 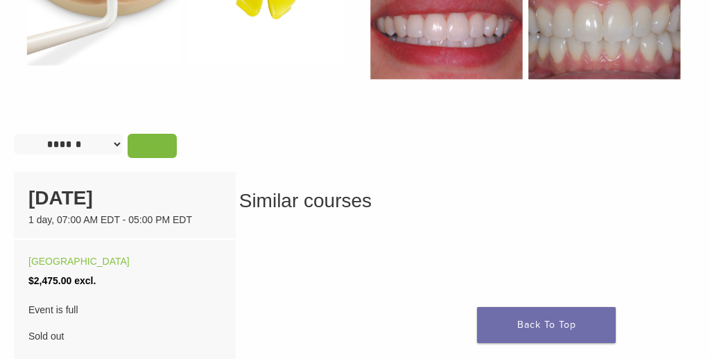 What do you see at coordinates (355, 201) in the screenshot?
I see `h3: Similar courses` at bounding box center [355, 201].